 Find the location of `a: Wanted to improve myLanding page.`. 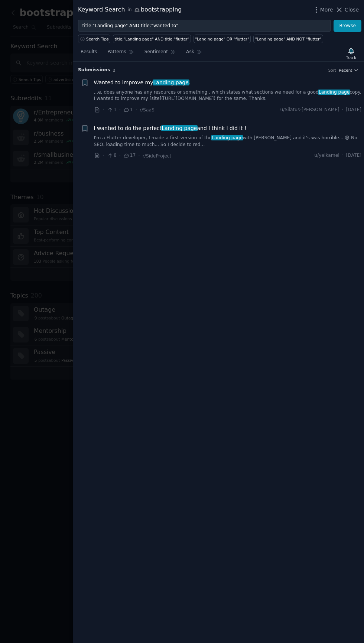

a: Wanted to improve myLanding page. is located at coordinates (142, 83).